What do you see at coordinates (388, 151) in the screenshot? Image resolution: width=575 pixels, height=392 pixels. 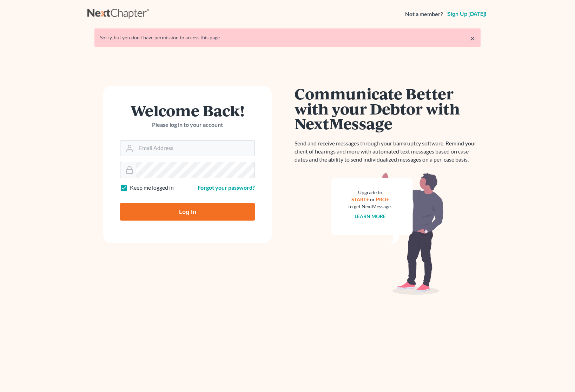 I see `p: Send and receive messages through your bankruptcy software. Remind your client of hearings and mo...` at bounding box center [388, 151].